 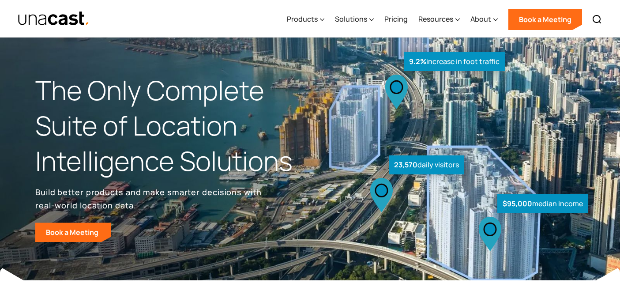 What do you see at coordinates (173, 125) in the screenshot?
I see `h1: The Only Complete Suite of Location Intelligence Solutions` at bounding box center [173, 125].